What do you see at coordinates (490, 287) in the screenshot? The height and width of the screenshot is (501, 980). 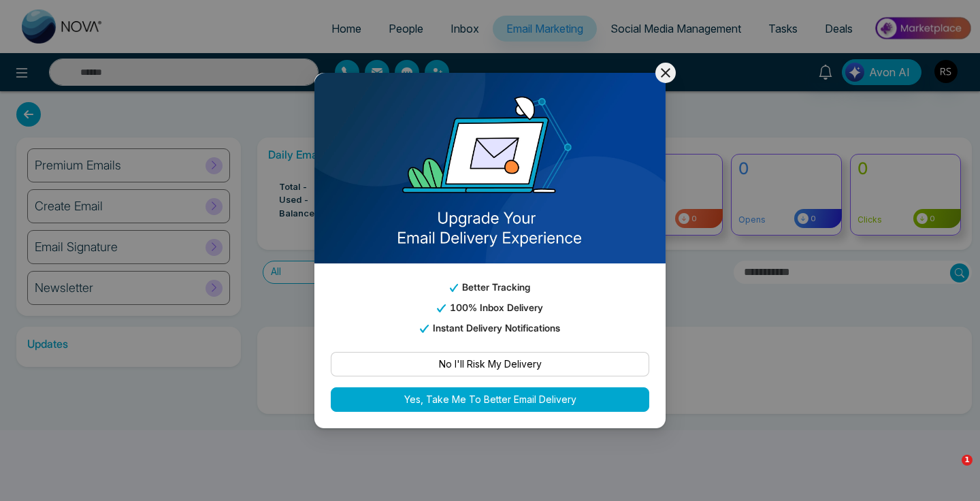 I see `p: Better Tracking` at bounding box center [490, 287].